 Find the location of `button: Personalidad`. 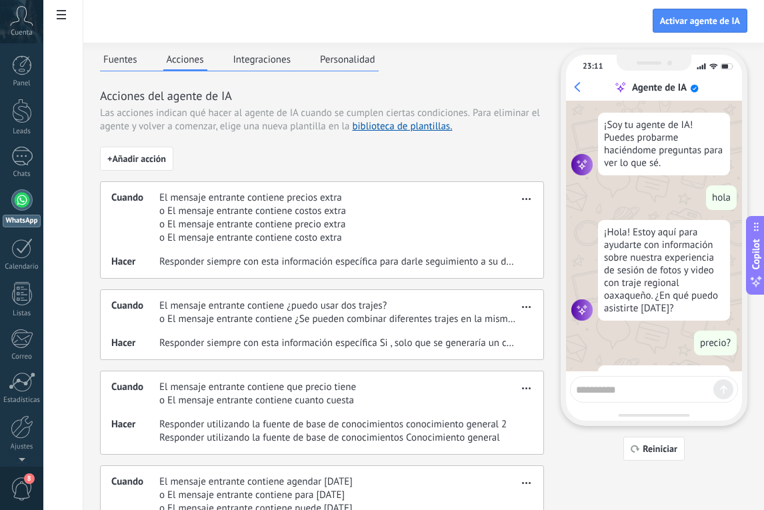

button: Personalidad is located at coordinates (348, 59).